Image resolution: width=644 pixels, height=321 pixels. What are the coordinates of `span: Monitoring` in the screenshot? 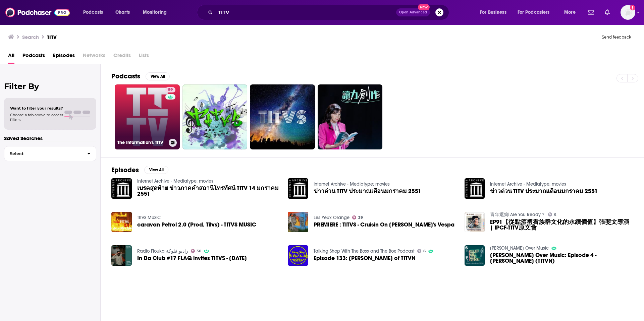 It's located at (155, 12).